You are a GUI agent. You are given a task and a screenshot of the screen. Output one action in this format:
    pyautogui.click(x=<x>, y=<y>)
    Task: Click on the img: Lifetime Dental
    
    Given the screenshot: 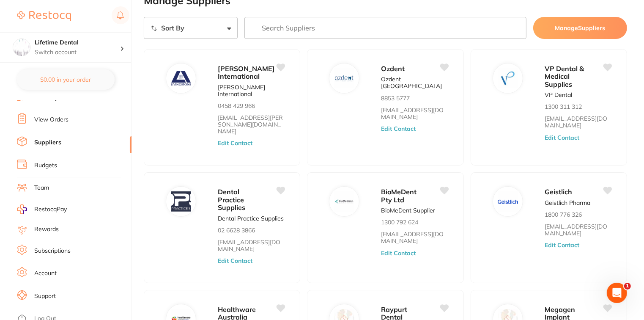 What is the action you would take?
    pyautogui.click(x=22, y=47)
    